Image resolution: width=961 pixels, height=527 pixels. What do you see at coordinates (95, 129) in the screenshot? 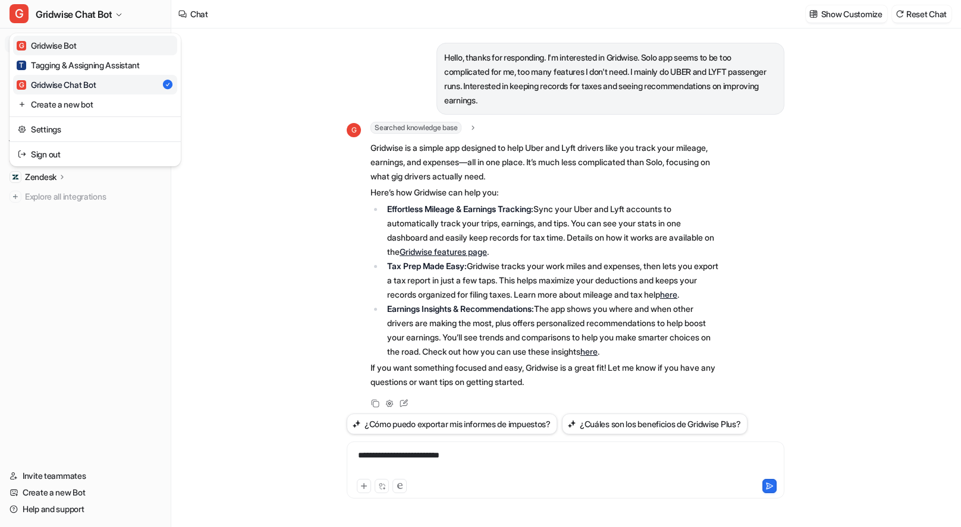
I see `a: Settings` at bounding box center [95, 129].